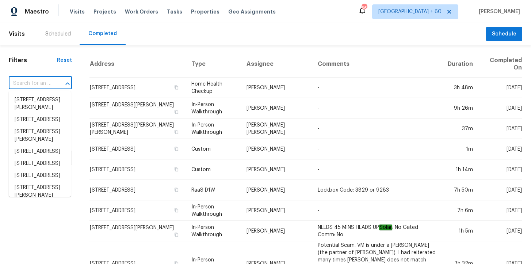  Describe the element at coordinates (460, 64) in the screenshot. I see `th: Duration` at that location.